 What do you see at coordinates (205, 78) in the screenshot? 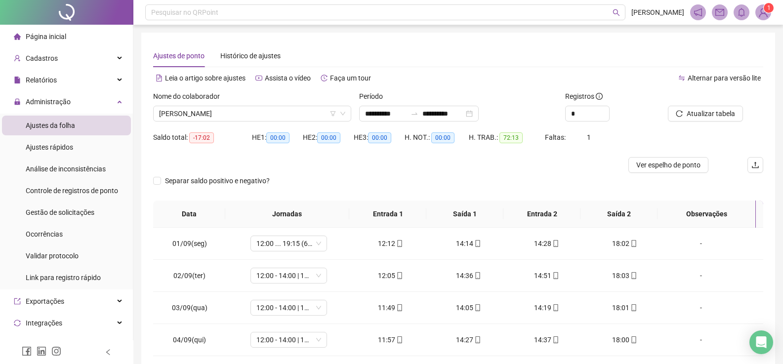
I see `span: Leia o artigo sobre ajustes` at bounding box center [205, 78].